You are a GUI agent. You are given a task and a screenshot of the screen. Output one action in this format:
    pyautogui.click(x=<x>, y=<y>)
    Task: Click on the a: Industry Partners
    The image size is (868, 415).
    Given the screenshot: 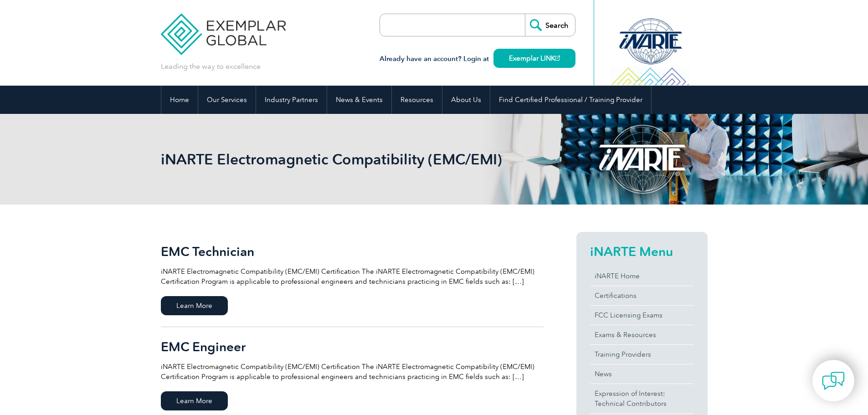 What is the action you would take?
    pyautogui.click(x=291, y=100)
    